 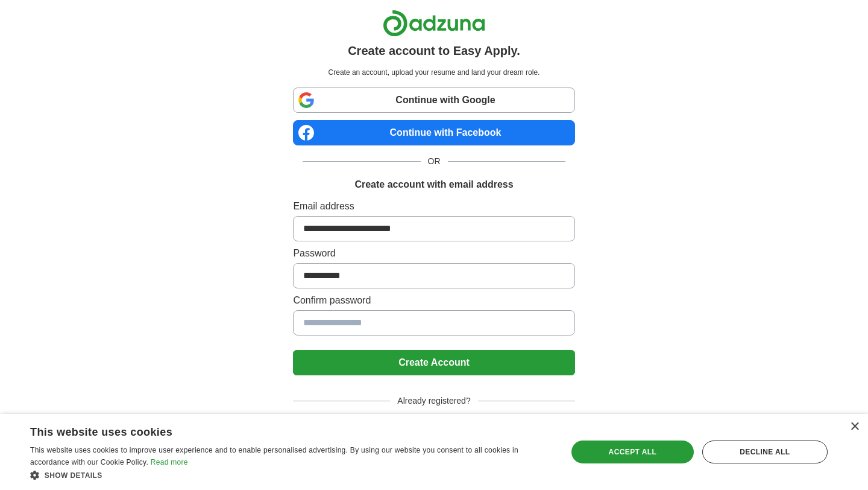 I want to click on button: Create Account, so click(x=433, y=363).